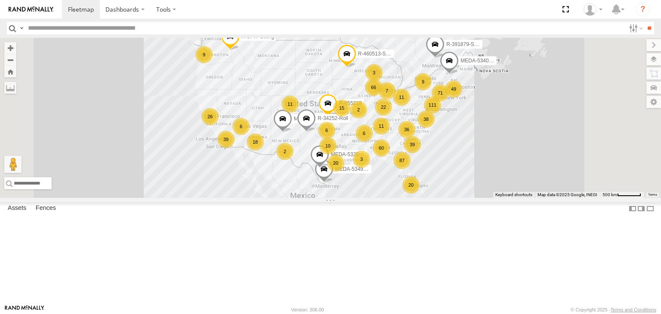 The width and height of the screenshot is (661, 314). I want to click on div: 22, so click(383, 107).